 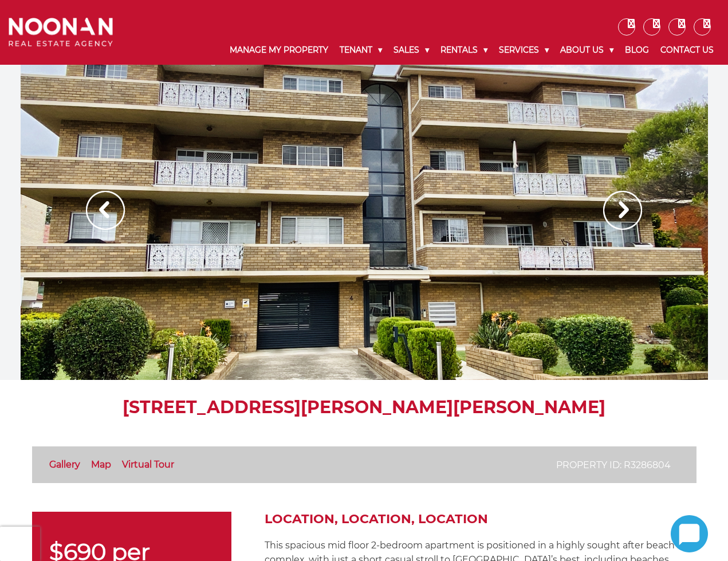 I want to click on img: Noonan Real Estate Agency, so click(x=61, y=32).